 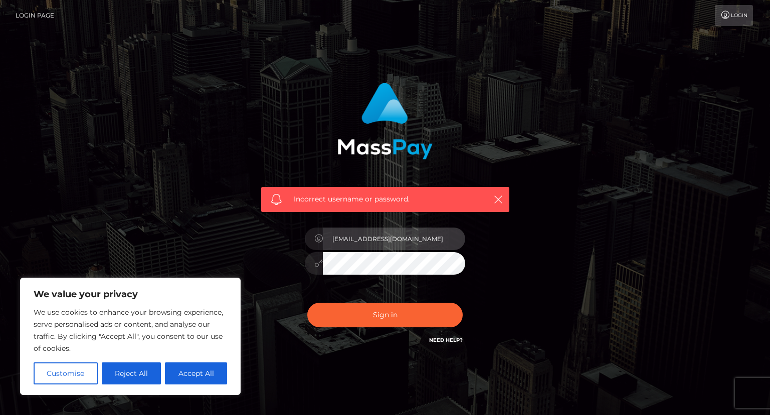 I want to click on a: Need Help?, so click(x=446, y=340).